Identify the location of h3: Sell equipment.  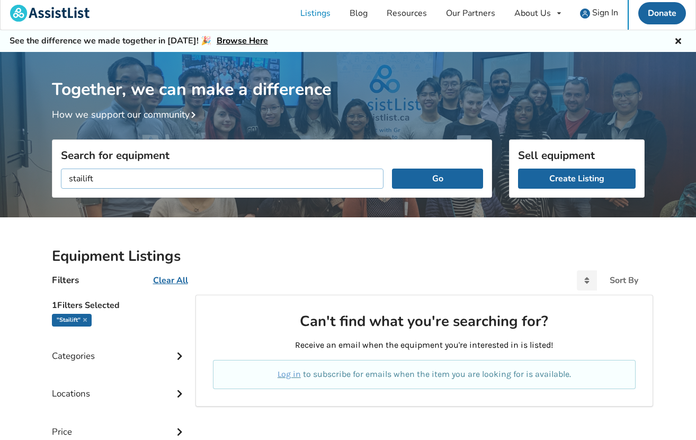
(577, 155).